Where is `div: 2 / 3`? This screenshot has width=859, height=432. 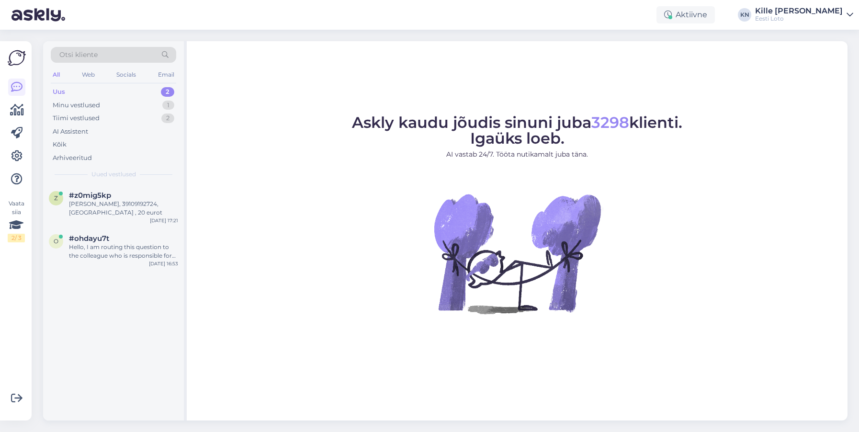 div: 2 / 3 is located at coordinates (16, 238).